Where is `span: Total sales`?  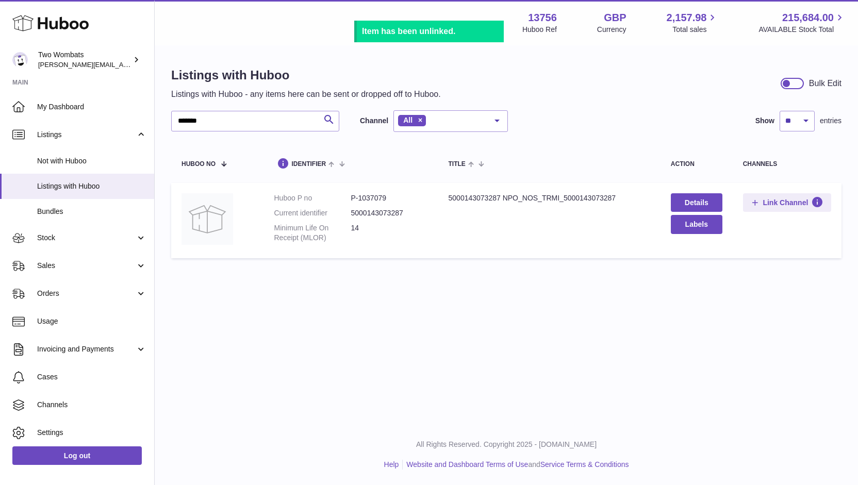 span: Total sales is located at coordinates (695, 29).